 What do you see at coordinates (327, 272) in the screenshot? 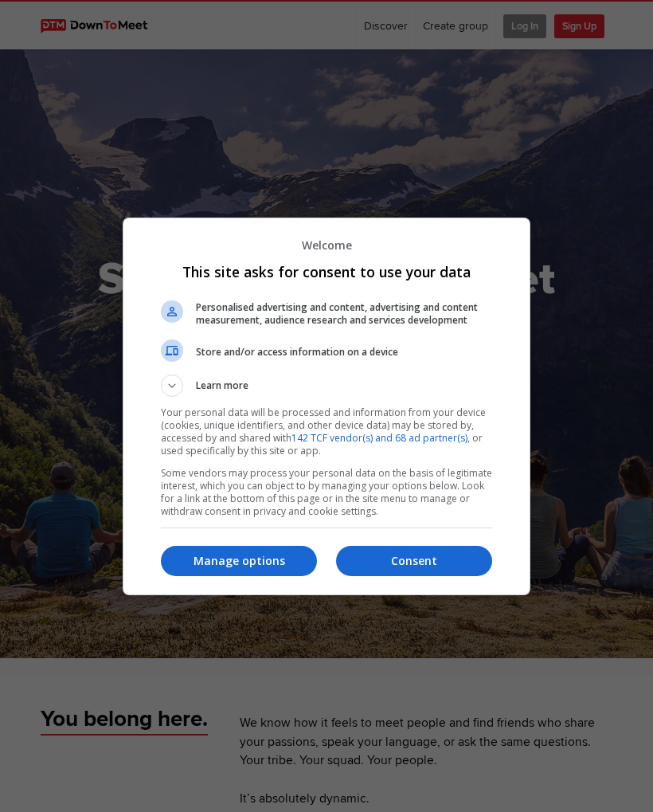
I see `h1: This site asks for consent to use your data` at bounding box center [327, 272].